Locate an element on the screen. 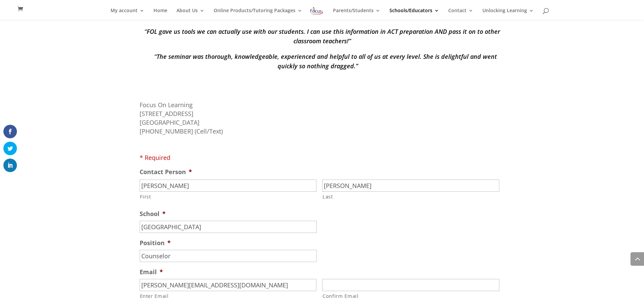 The image size is (644, 308). div: Delete is located at coordinates (322, 37).